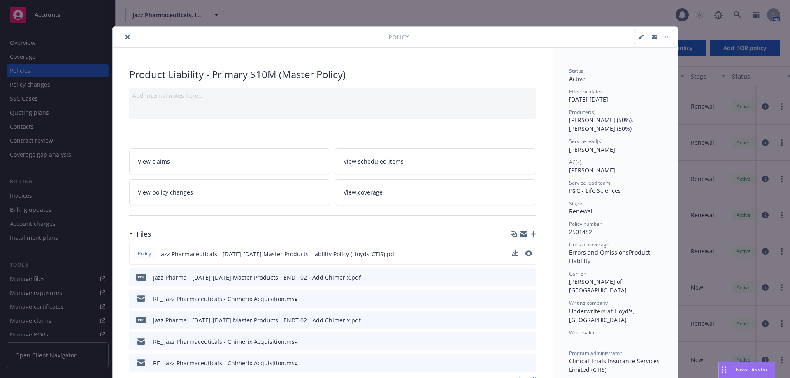 The width and height of the screenshot is (790, 378). I want to click on span: Active, so click(577, 79).